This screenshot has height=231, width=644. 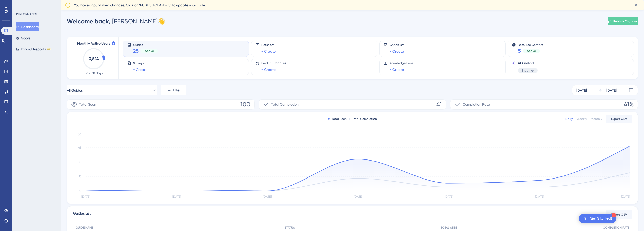 I want to click on div: Total Seen, so click(x=337, y=119).